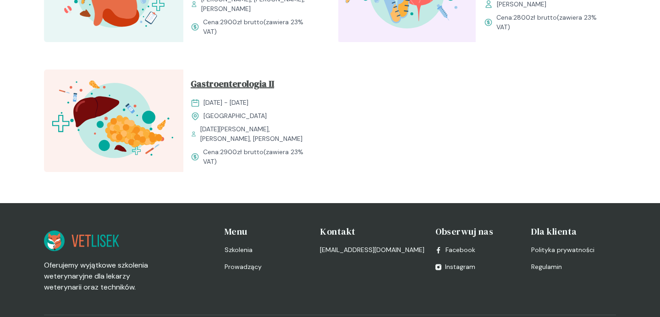  I want to click on h4: Menu, so click(267, 232).